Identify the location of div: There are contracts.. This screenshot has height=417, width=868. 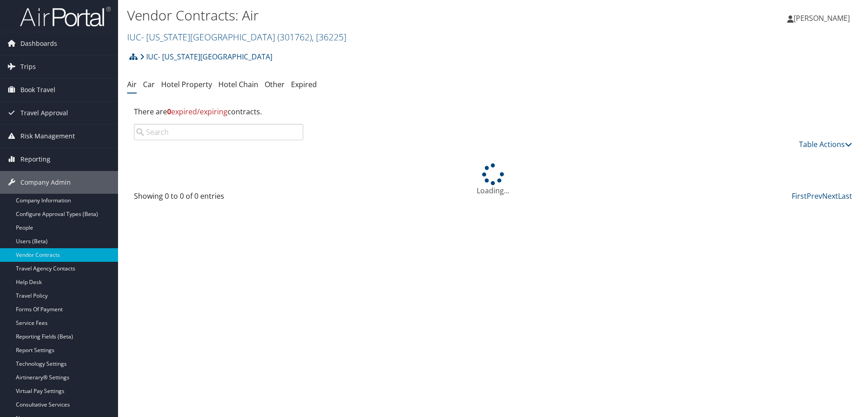
(493, 112).